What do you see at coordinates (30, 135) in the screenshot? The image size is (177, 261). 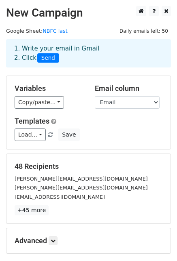 I see `a: Load...` at bounding box center [30, 135].